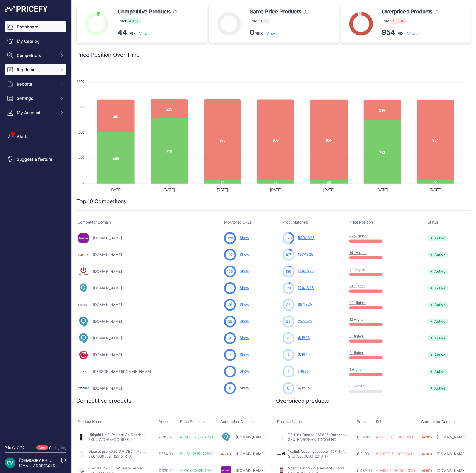  Describe the element at coordinates (359, 236) in the screenshot. I see `a: 726 Higher` at that location.